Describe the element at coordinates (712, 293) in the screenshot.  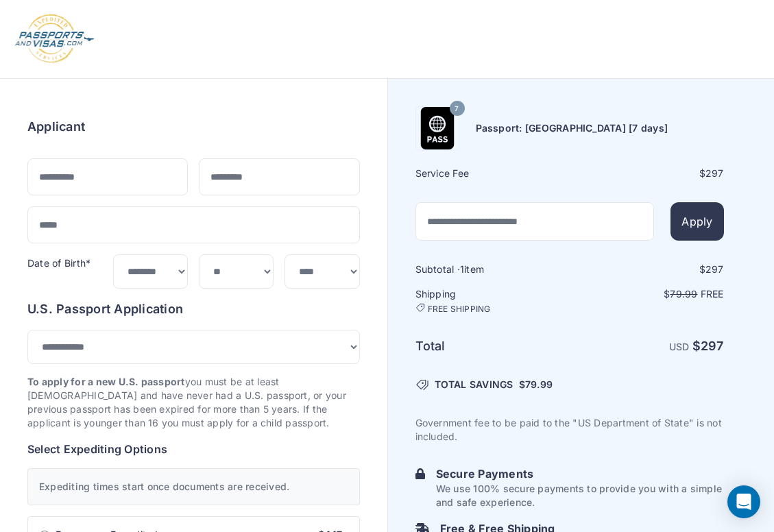
I see `span: Free` at that location.